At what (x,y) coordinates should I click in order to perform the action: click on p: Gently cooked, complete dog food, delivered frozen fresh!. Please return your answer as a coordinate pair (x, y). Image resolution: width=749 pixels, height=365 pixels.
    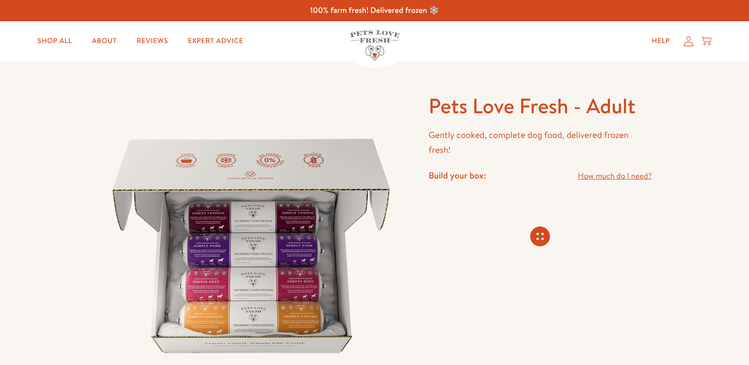
    Looking at the image, I should click on (540, 143).